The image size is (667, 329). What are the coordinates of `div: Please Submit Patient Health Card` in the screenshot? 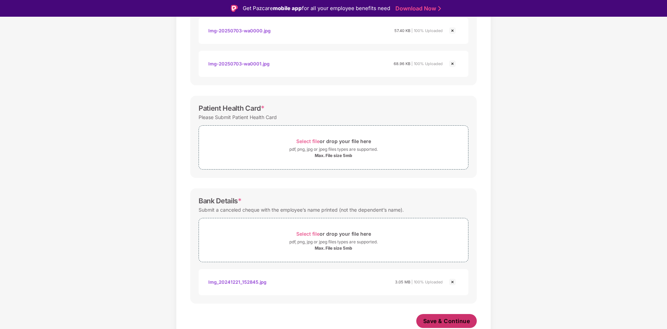 It's located at (238, 117).